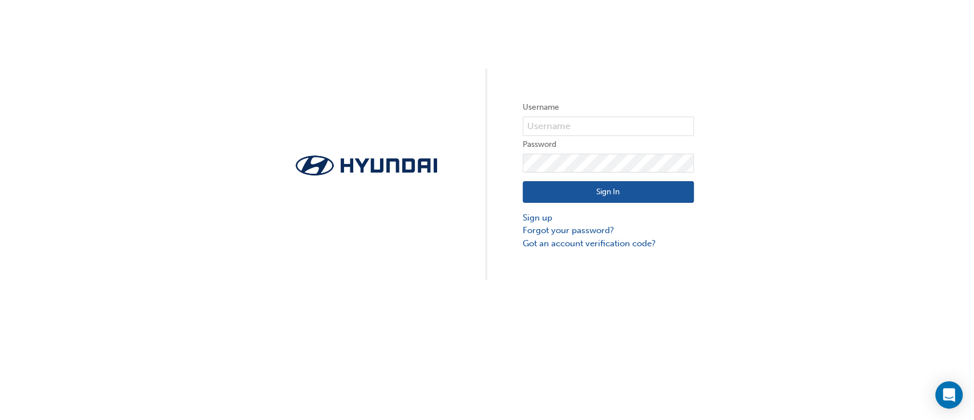  What do you see at coordinates (608, 107) in the screenshot?
I see `label: Username` at bounding box center [608, 107].